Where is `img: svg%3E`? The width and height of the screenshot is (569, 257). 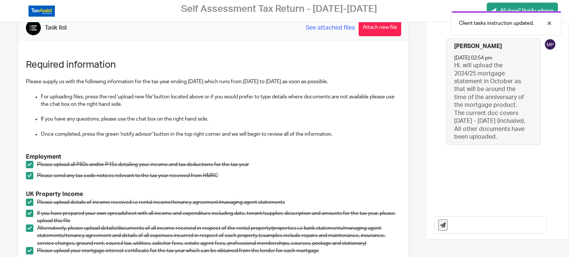 img: svg%3E is located at coordinates (550, 44).